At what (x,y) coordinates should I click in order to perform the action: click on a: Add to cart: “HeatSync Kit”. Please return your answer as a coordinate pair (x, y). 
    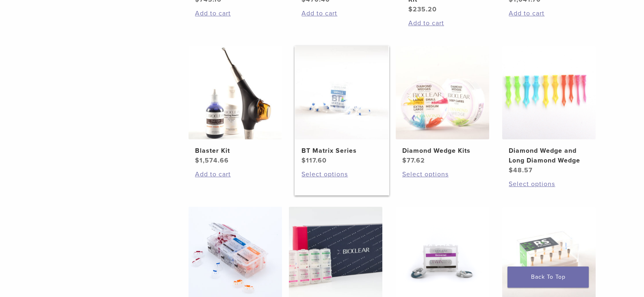
    Looking at the image, I should click on (549, 13).